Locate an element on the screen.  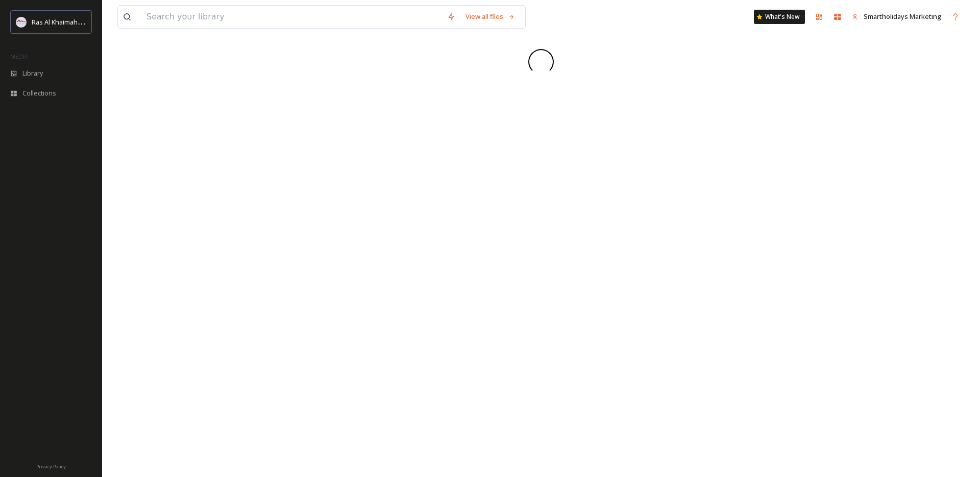
a: Smartholidays Marketing is located at coordinates (896, 17).